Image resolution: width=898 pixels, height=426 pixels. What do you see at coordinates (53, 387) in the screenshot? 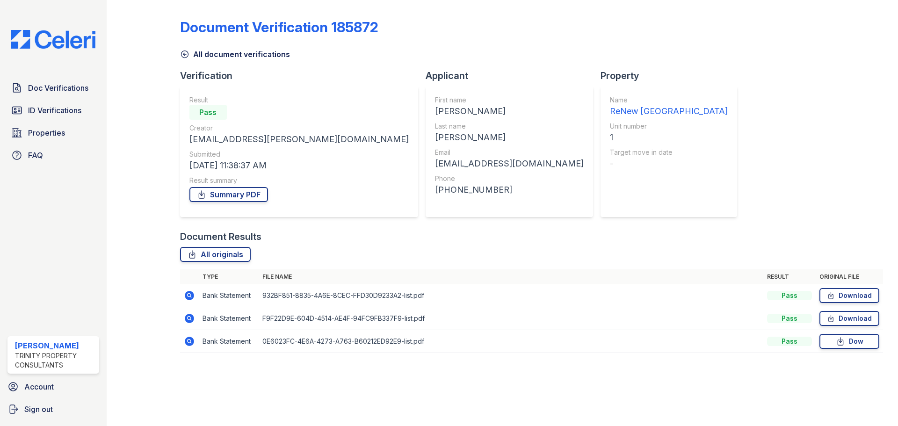
I see `a: Account` at bounding box center [53, 387].